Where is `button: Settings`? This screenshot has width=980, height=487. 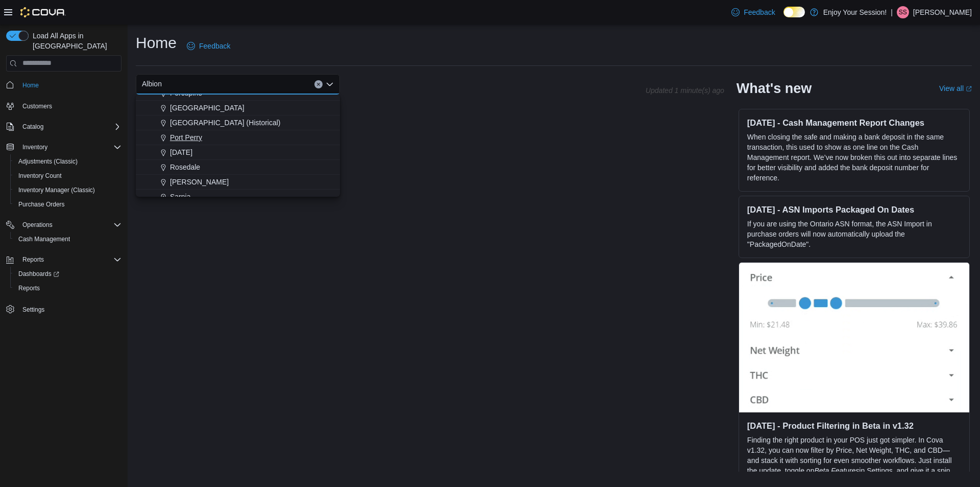 button: Settings is located at coordinates (64, 309).